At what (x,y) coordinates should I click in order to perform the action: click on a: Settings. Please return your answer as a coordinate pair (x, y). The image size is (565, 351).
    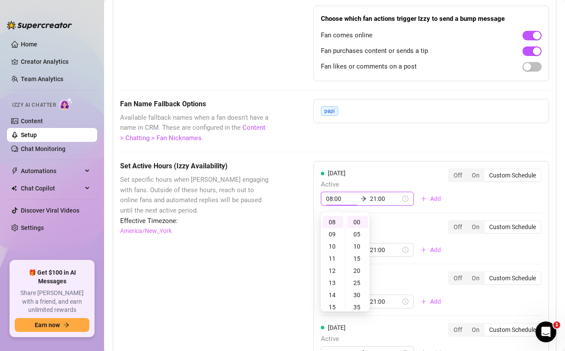
    Looking at the image, I should click on (32, 228).